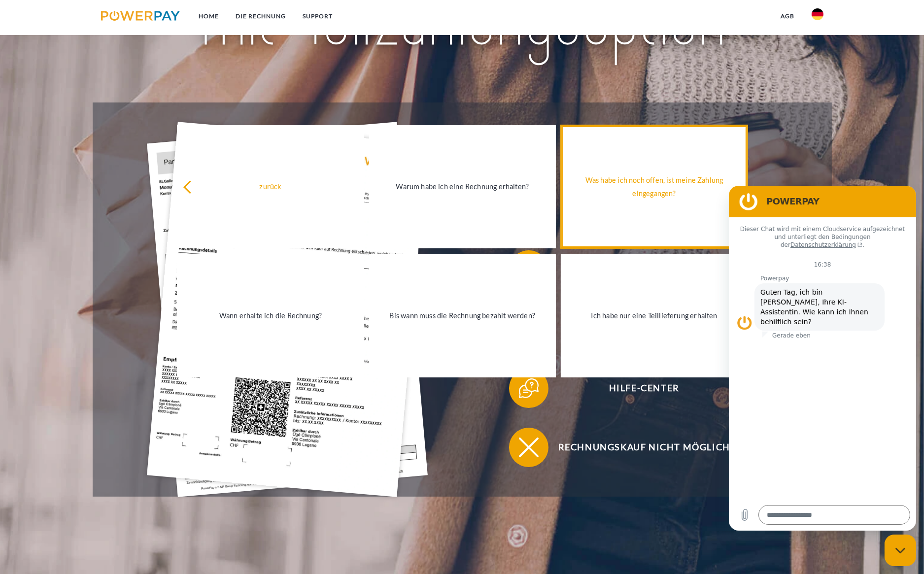 This screenshot has width=924, height=574. I want to click on img: qb_help.svg, so click(529, 389).